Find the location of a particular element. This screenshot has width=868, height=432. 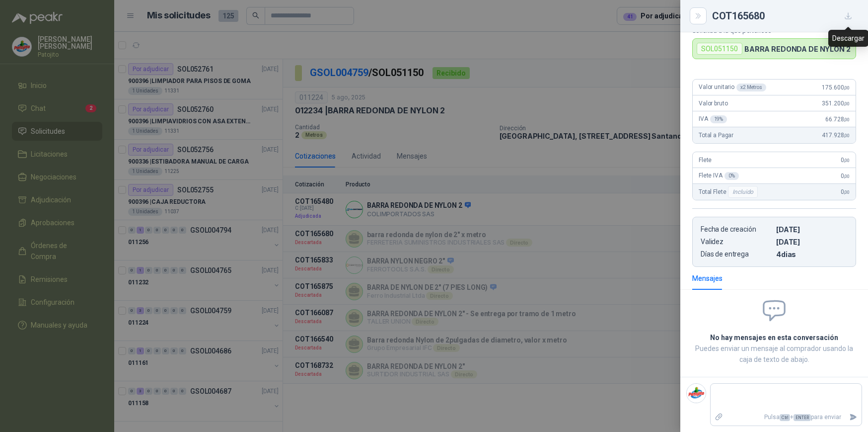

button: Close is located at coordinates (698, 16).